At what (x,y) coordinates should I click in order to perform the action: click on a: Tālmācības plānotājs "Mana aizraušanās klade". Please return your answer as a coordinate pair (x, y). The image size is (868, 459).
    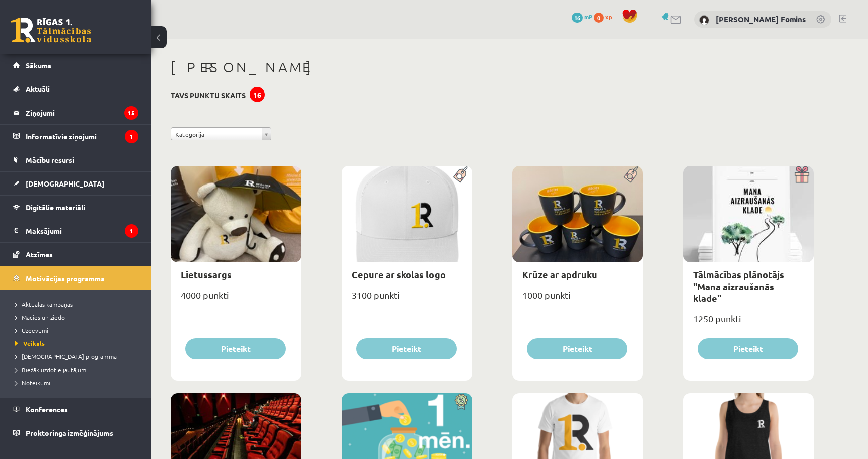
    Looking at the image, I should click on (739, 286).